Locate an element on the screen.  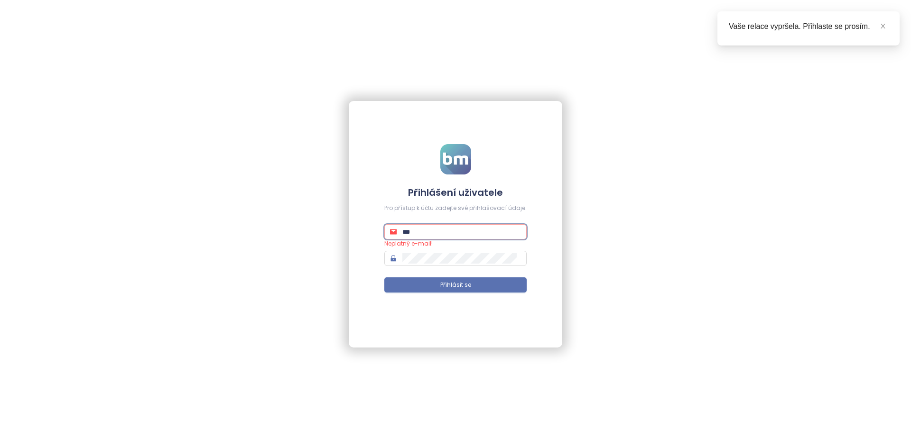
h4: Přihlášení uživatele is located at coordinates (456, 193).